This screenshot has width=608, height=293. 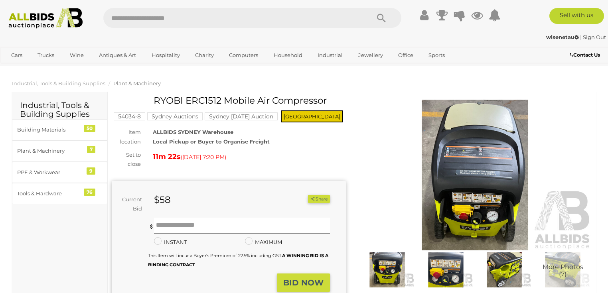 What do you see at coordinates (130, 204) in the screenshot?
I see `div: Current Bid` at bounding box center [130, 204].